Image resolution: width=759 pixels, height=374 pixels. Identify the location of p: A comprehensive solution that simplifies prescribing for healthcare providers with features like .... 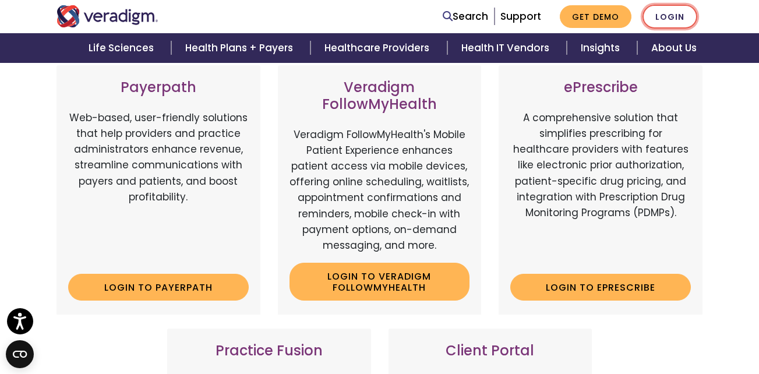
(600, 187).